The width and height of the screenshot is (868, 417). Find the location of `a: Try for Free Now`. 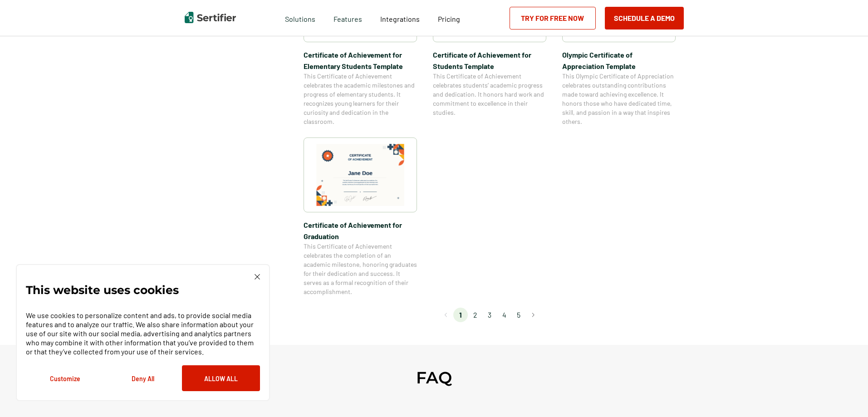

a: Try for Free Now is located at coordinates (552, 18).